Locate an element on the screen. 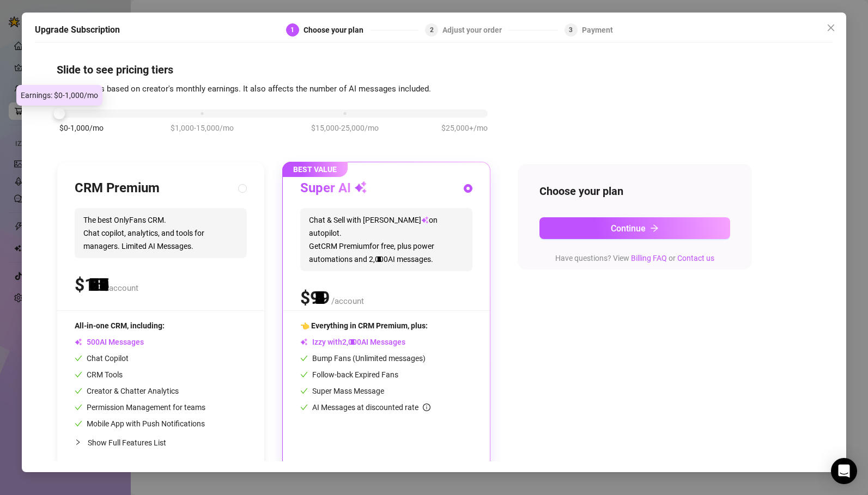 The image size is (868, 495). span: 2 is located at coordinates (431, 30).